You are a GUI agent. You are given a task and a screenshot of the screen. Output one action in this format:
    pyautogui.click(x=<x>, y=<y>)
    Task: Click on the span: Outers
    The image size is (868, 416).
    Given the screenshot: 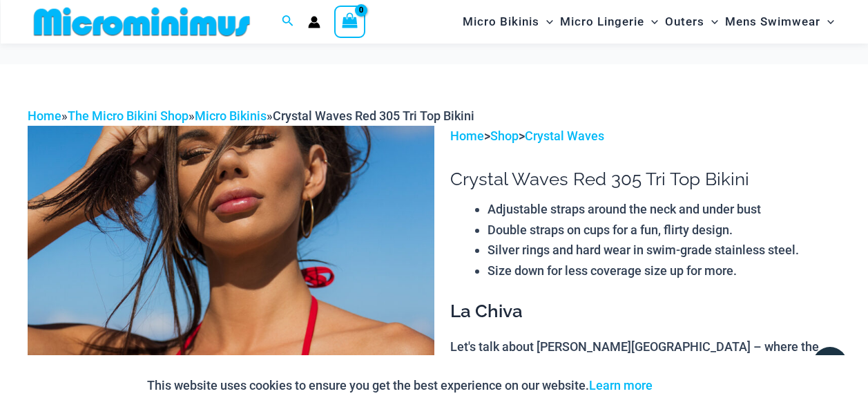 What is the action you would take?
    pyautogui.click(x=684, y=21)
    